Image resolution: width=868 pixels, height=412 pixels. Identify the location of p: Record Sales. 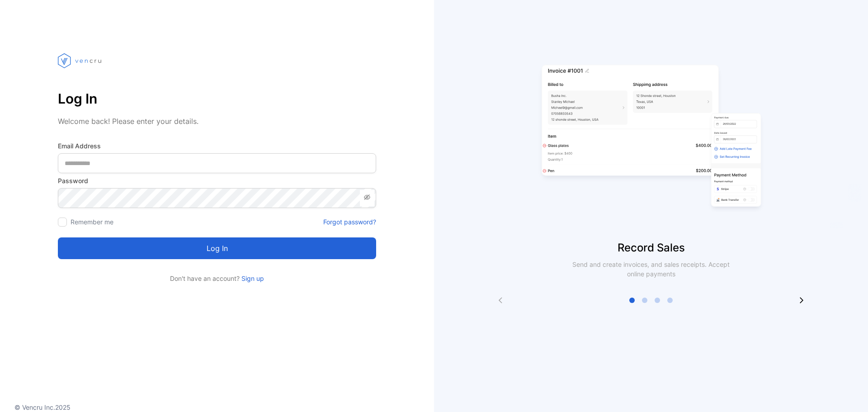
(651, 248).